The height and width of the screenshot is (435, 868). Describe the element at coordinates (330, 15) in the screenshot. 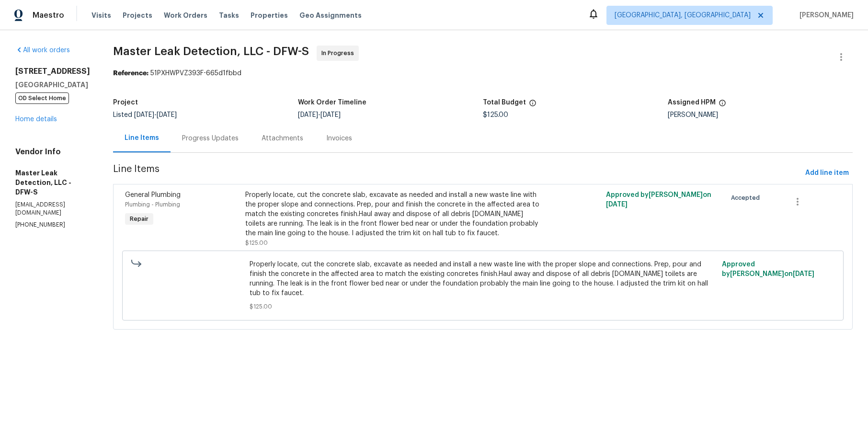

I see `span: Geo Assignments` at that location.